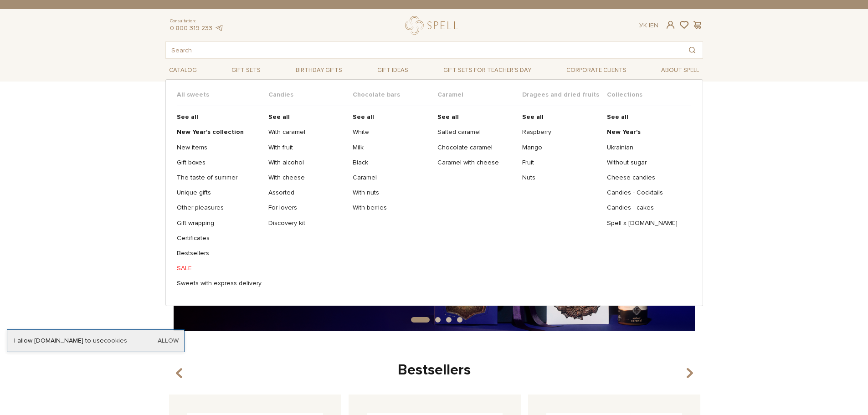 This screenshot has height=415, width=868. What do you see at coordinates (307, 207) in the screenshot?
I see `a: For lovers` at bounding box center [307, 207].